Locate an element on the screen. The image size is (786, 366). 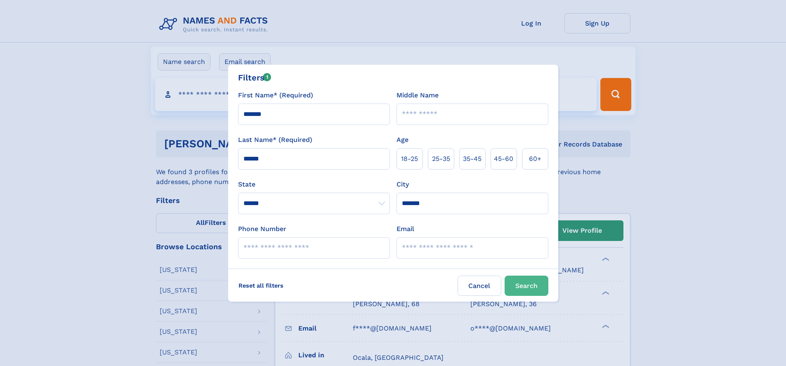
label: City is located at coordinates (403, 184).